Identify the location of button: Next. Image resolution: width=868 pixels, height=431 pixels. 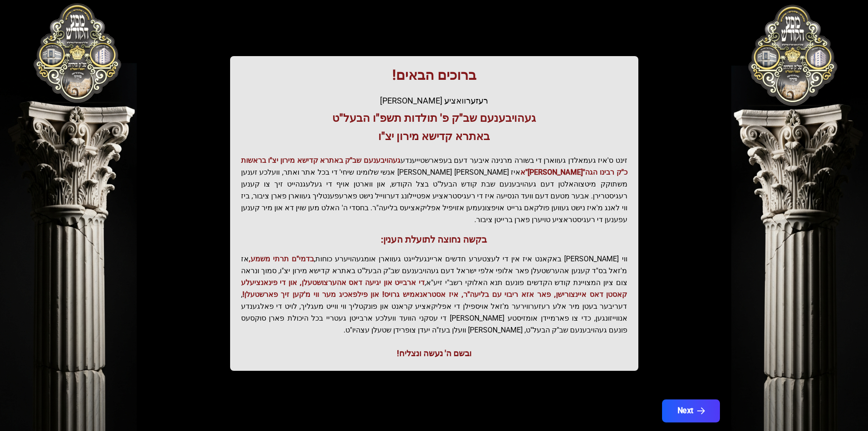
(691, 411).